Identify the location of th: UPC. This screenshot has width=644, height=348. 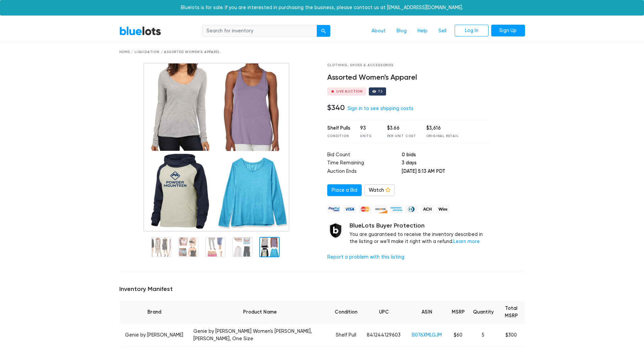
(384, 312).